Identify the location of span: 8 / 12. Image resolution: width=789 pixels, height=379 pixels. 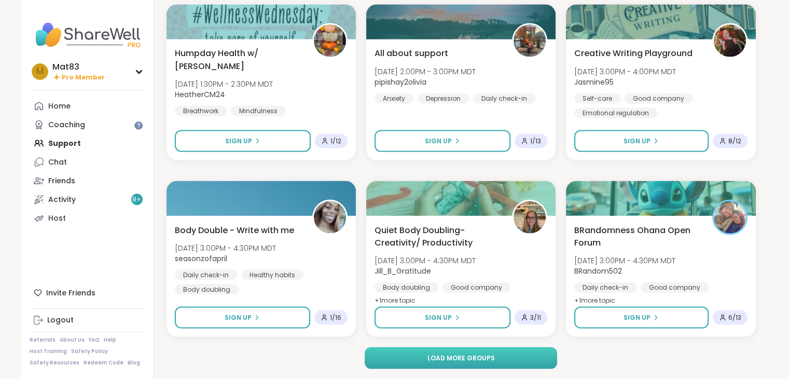
(734, 141).